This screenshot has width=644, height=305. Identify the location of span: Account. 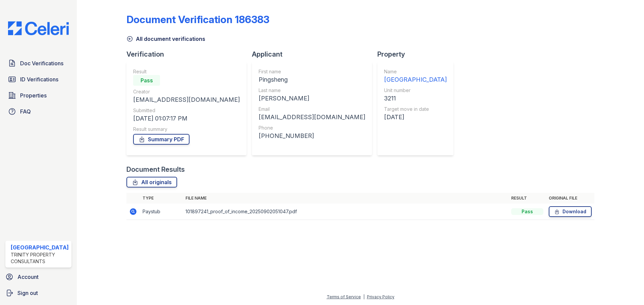
(28, 277).